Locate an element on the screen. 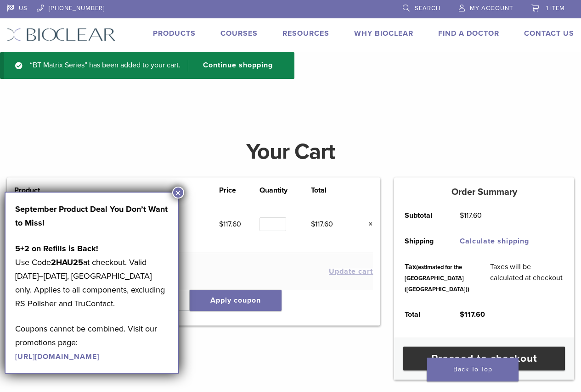  h5: Order Summary is located at coordinates (484, 192).